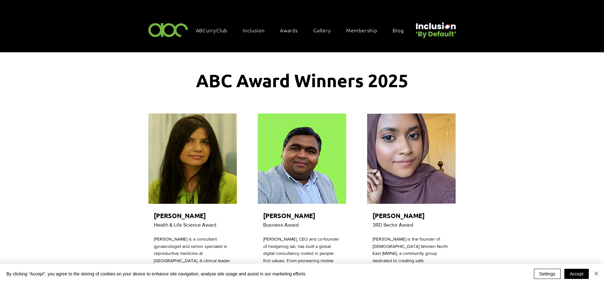 Image resolution: width=604 pixels, height=284 pixels. Describe the element at coordinates (398, 30) in the screenshot. I see `span: Blog` at that location.